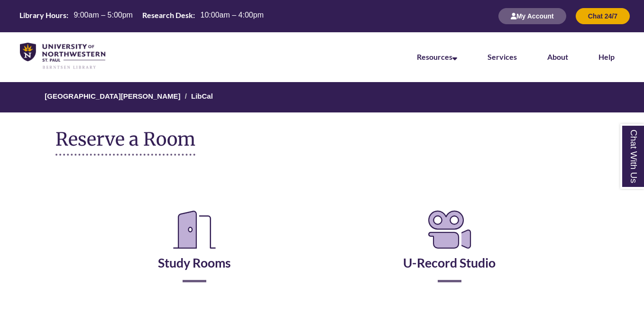 The image size is (644, 325). I want to click on span: 10:00am – 4:00pm, so click(232, 15).